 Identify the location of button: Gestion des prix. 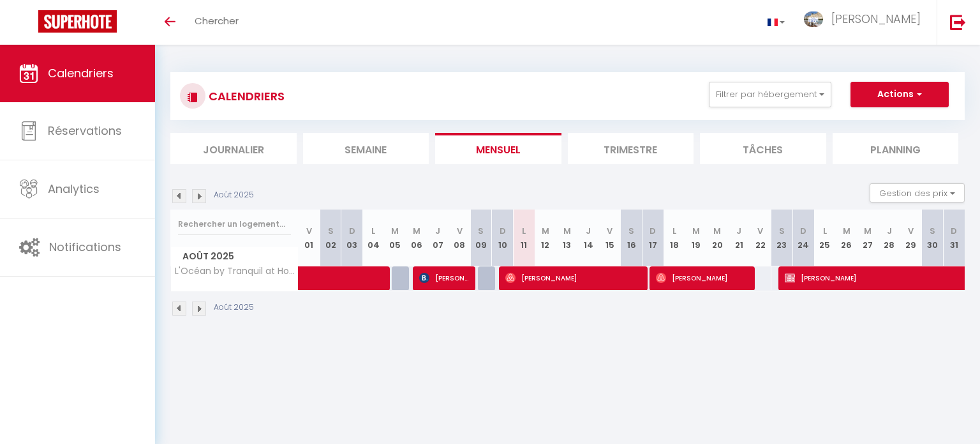
(917, 193).